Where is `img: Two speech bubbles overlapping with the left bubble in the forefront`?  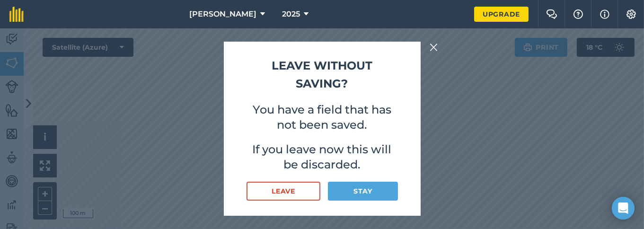
img: Two speech bubbles overlapping with the left bubble in the forefront is located at coordinates (551, 14).